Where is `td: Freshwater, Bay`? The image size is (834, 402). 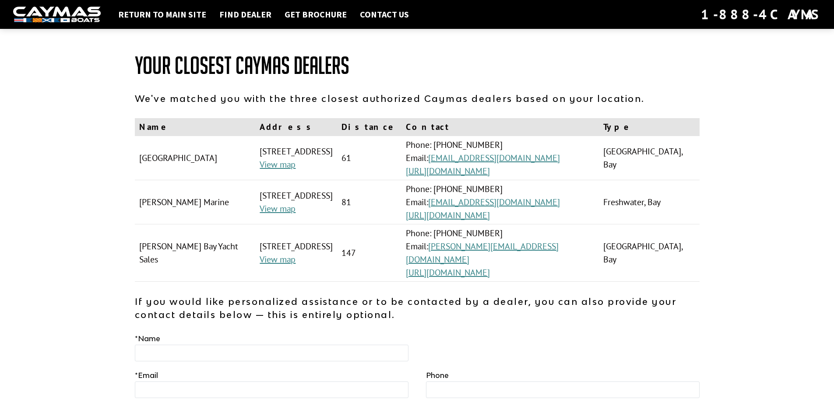
td: Freshwater, Bay is located at coordinates (649, 202).